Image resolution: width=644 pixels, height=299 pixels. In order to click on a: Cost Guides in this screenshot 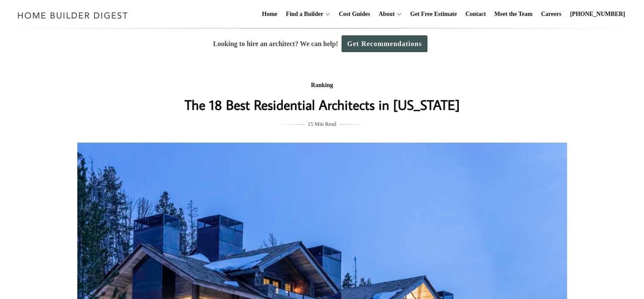, I will do `click(354, 15)`.